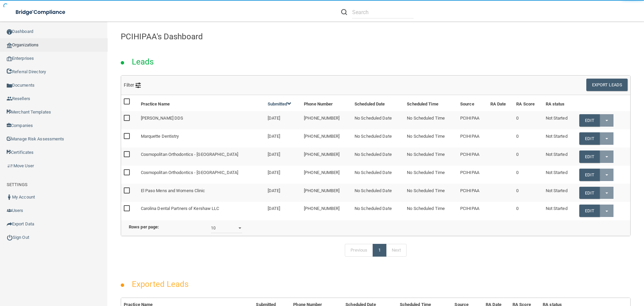 This screenshot has height=306, width=644. I want to click on label: SETTINGS, so click(17, 185).